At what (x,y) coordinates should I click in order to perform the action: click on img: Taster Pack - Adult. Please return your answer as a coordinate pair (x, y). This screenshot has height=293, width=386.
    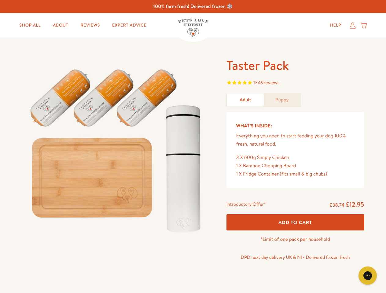
    Looking at the image, I should click on (117, 148).